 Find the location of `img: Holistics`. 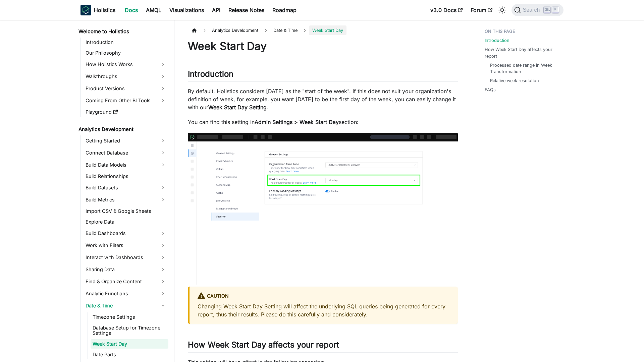

img: Holistics is located at coordinates (86, 10).